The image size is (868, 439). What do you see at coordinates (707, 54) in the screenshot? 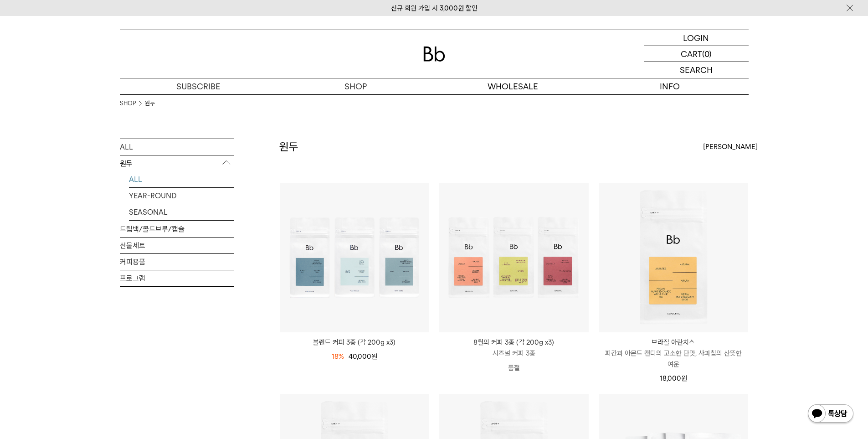
I see `p: (0)` at bounding box center [707, 54].